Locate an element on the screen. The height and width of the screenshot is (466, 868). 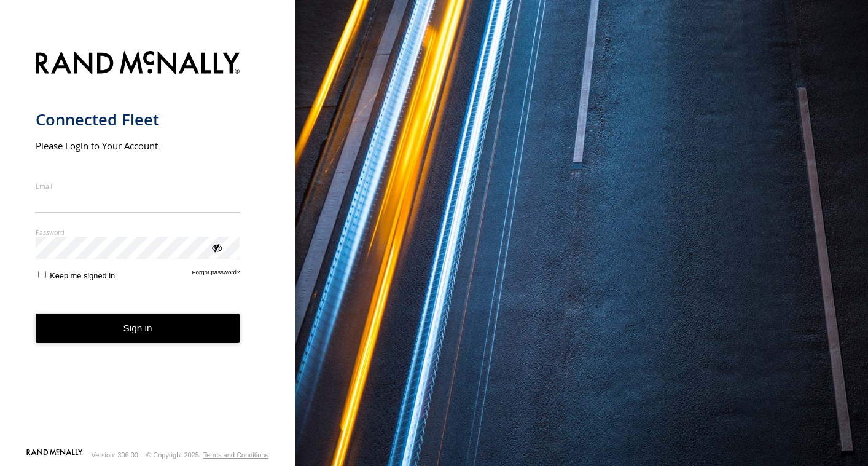
span: Keep me signed in is located at coordinates (82, 275).